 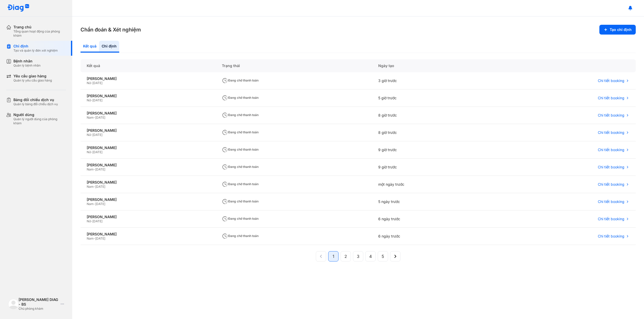 I want to click on div: Quản lý bệnh nhân, so click(x=27, y=66).